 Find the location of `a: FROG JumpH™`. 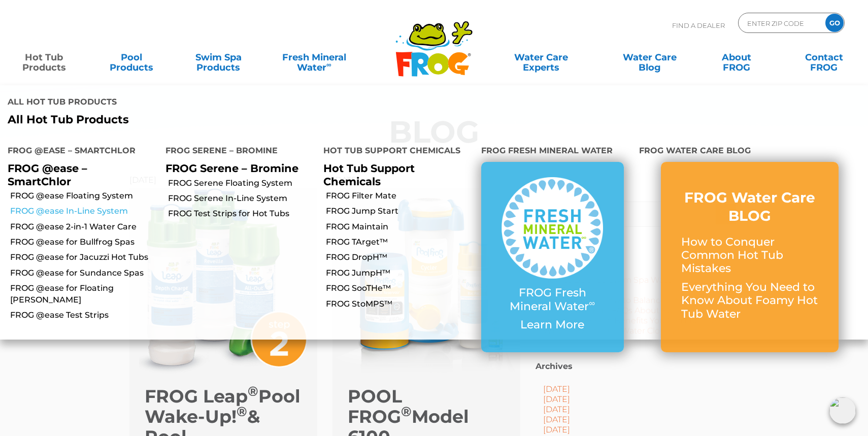

a: FROG JumpH™ is located at coordinates (399, 273).